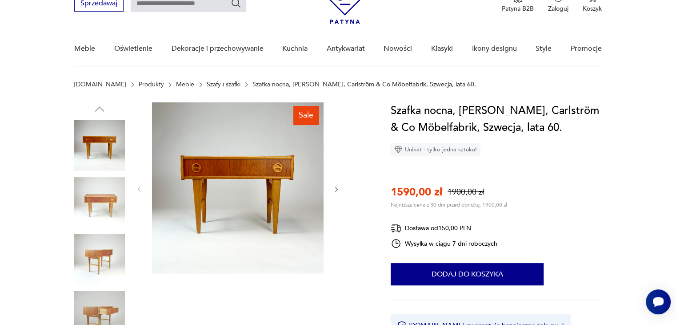  What do you see at coordinates (467, 274) in the screenshot?
I see `button: Dodaj do koszyka` at bounding box center [467, 274].